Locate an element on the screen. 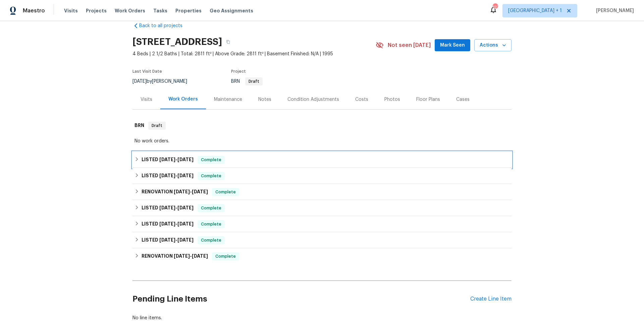 Image resolution: width=644 pixels, height=321 pixels. h2: Pending Line Items is located at coordinates (301, 299).